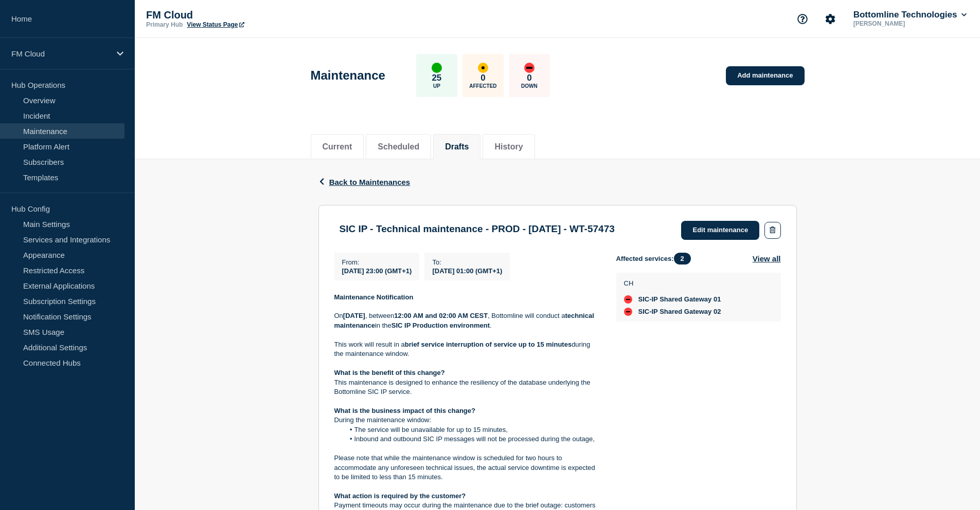  What do you see at coordinates (471, 430) in the screenshot?
I see `li: The service will be unavailable for up to 15 minutes,` at bounding box center [471, 430].